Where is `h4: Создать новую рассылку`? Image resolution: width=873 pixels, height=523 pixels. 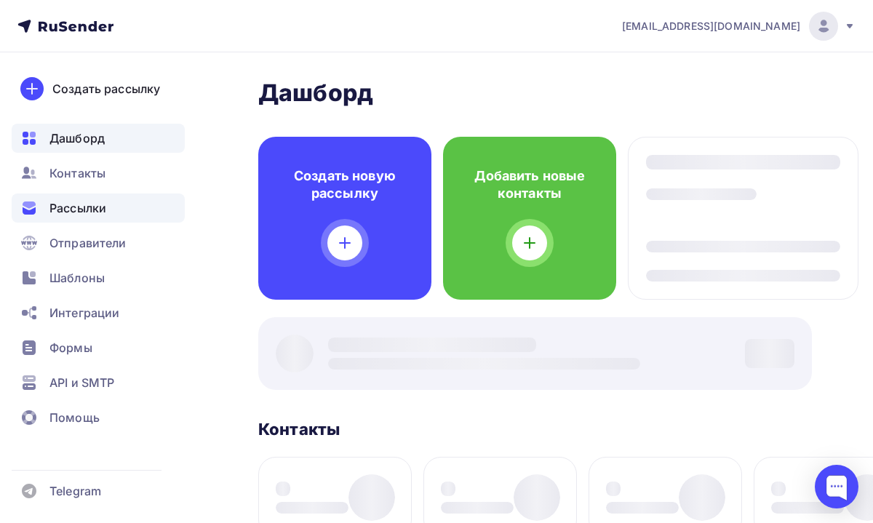 h4: Создать новую рассылку is located at coordinates (345, 185).